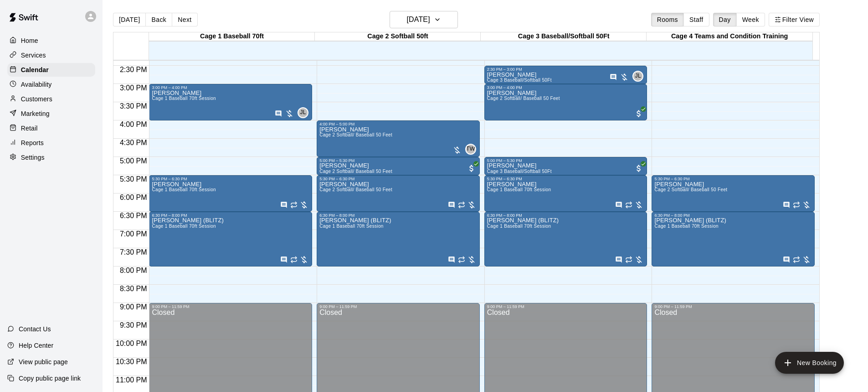 The image size is (868, 392). I want to click on button: Day, so click(725, 19).